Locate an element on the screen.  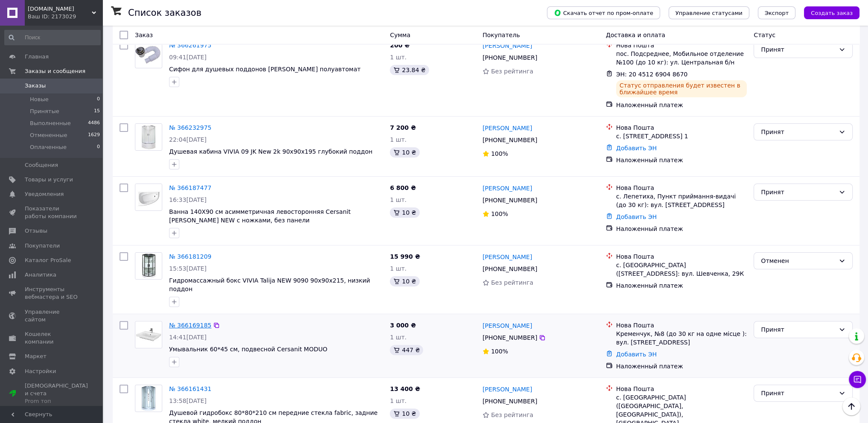
span: Маркет is located at coordinates (36, 356).